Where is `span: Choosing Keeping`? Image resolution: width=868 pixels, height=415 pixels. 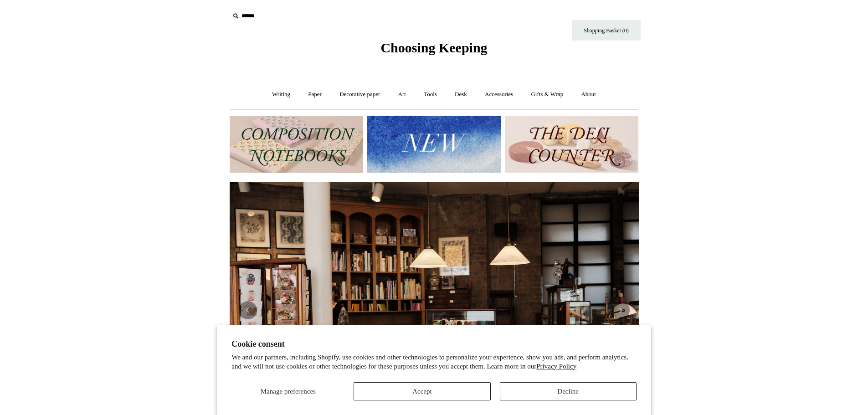 span: Choosing Keeping is located at coordinates (434, 48).